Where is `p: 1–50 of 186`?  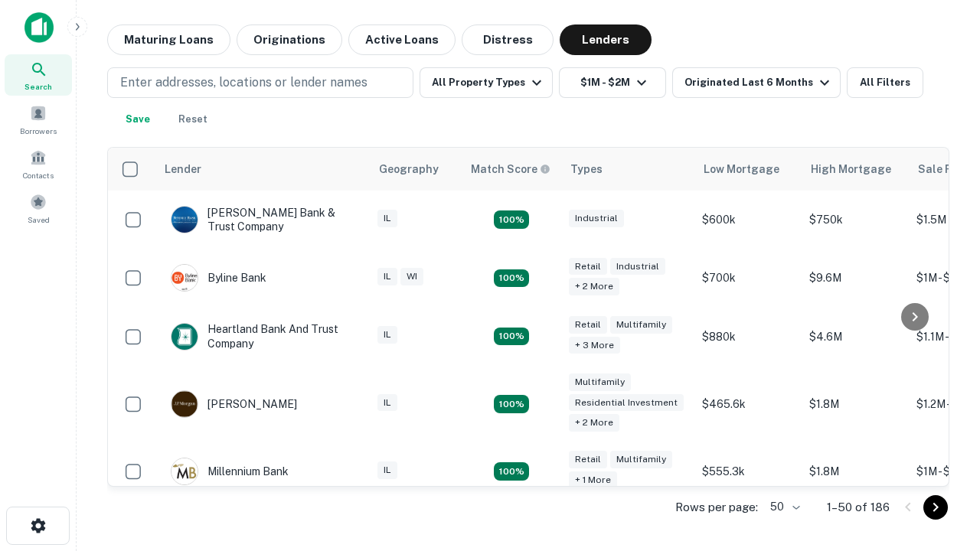 p: 1–50 of 186 is located at coordinates (858, 507).